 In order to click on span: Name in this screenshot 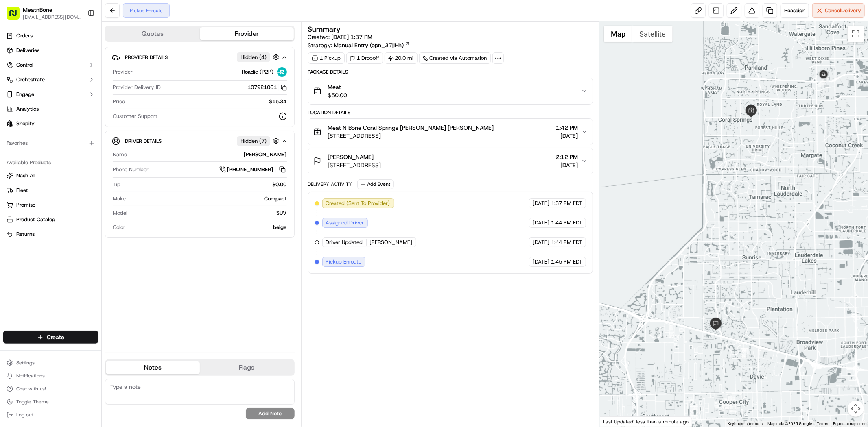, I will do `click(120, 154)`.